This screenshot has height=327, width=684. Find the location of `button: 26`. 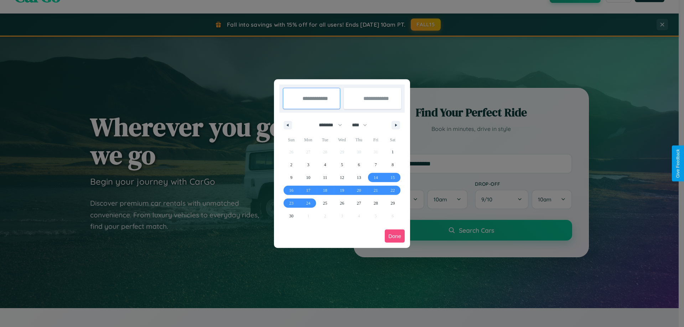

button: 26 is located at coordinates (342, 203).